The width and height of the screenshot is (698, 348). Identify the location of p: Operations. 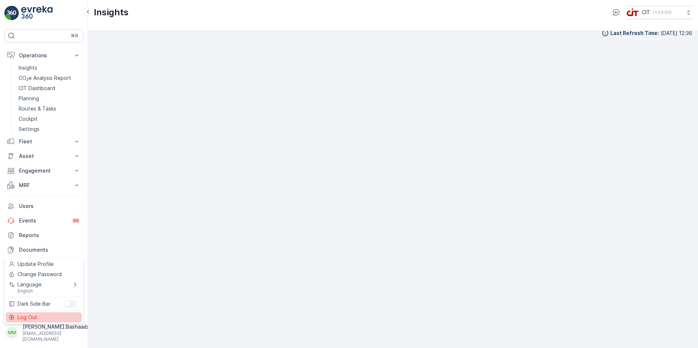
(44, 56).